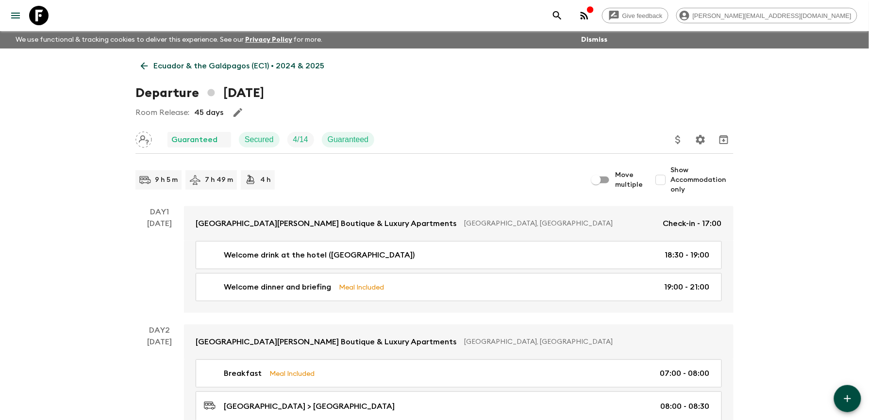  What do you see at coordinates (701, 140) in the screenshot?
I see `button: Settings` at bounding box center [701, 140].